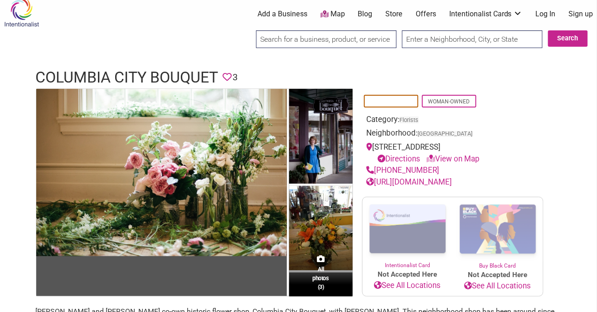 The image size is (597, 312). I want to click on h1: Columbia City Bouquet, so click(127, 78).